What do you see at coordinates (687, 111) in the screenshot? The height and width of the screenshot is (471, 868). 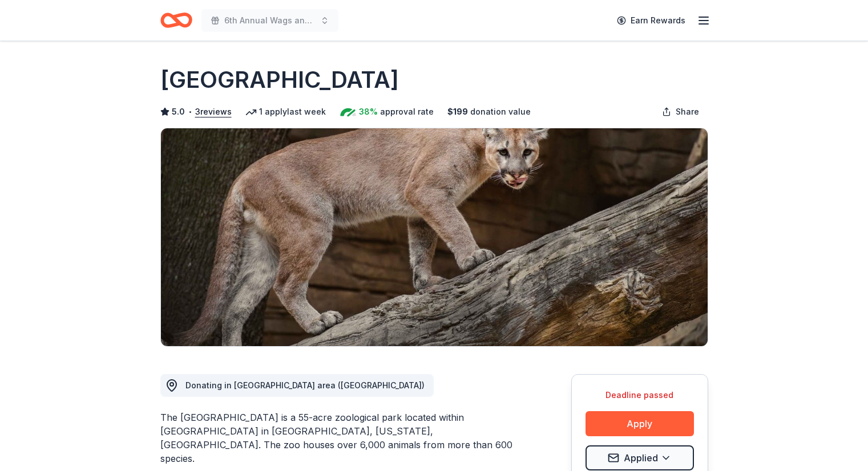 I see `span: Share` at bounding box center [687, 111].